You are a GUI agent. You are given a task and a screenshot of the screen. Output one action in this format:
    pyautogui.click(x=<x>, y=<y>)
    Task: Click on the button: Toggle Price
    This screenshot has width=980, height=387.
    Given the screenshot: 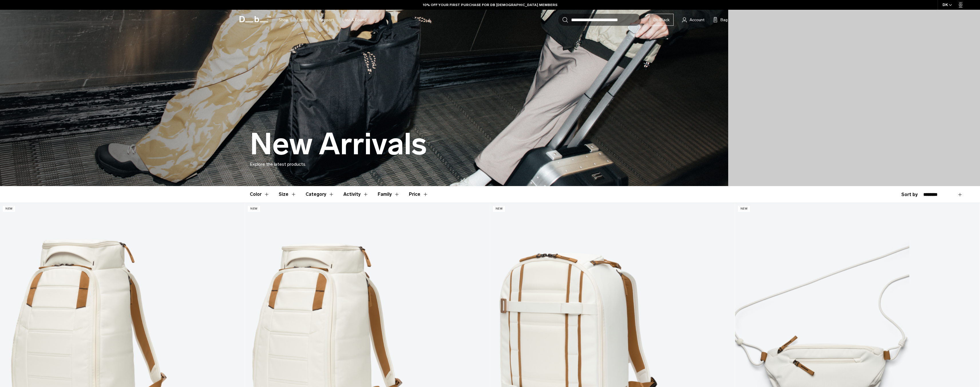 What is the action you would take?
    pyautogui.click(x=419, y=194)
    